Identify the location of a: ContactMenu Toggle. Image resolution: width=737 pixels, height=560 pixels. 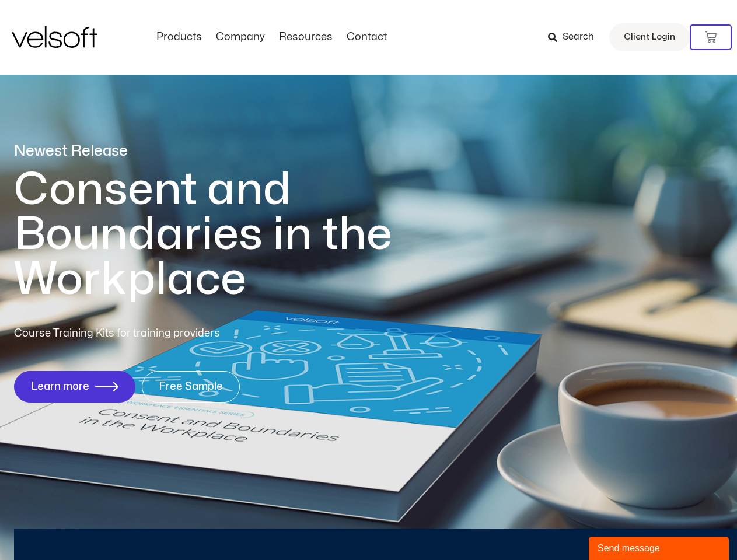
(367, 38).